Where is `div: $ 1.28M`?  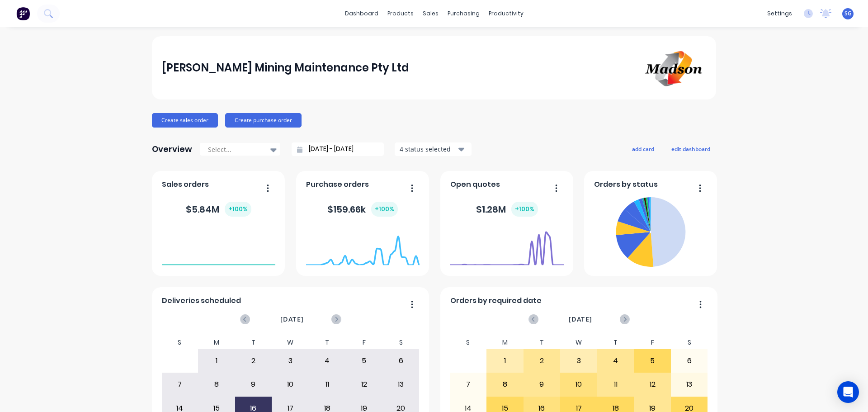 div: $ 1.28M is located at coordinates (507, 209).